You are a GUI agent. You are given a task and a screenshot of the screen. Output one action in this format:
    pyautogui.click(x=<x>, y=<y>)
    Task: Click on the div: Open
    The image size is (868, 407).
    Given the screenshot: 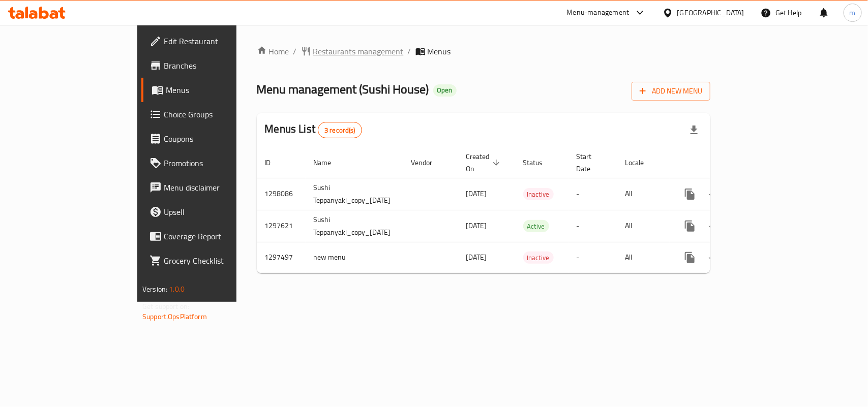 What is the action you would take?
    pyautogui.click(x=445, y=91)
    